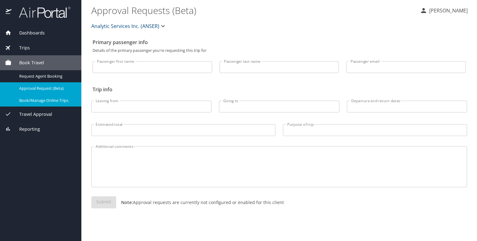  I want to click on strong: Note:, so click(127, 202).